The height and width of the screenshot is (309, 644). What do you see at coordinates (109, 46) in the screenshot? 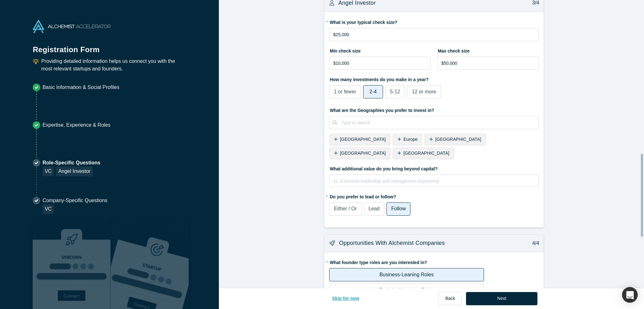
I see `h1: Registration Form` at bounding box center [109, 46].